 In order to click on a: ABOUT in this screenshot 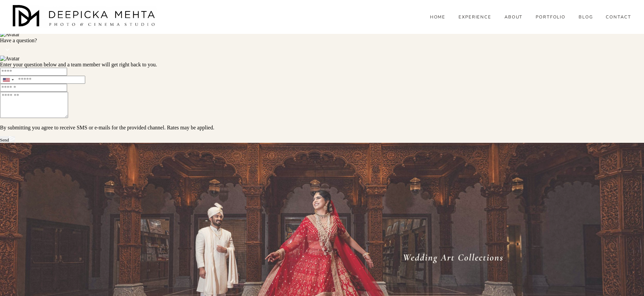, I will do `click(513, 17)`.